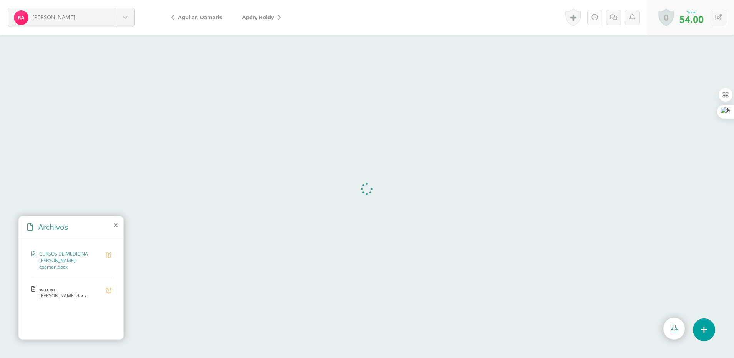 The width and height of the screenshot is (734, 358). I want to click on div: Nota:, so click(691, 12).